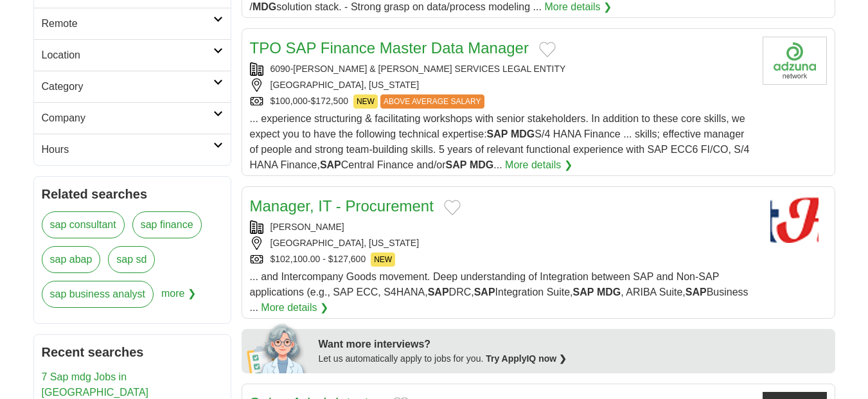 Image resolution: width=868 pixels, height=399 pixels. What do you see at coordinates (133, 352) in the screenshot?
I see `h2: Recent searches` at bounding box center [133, 352].